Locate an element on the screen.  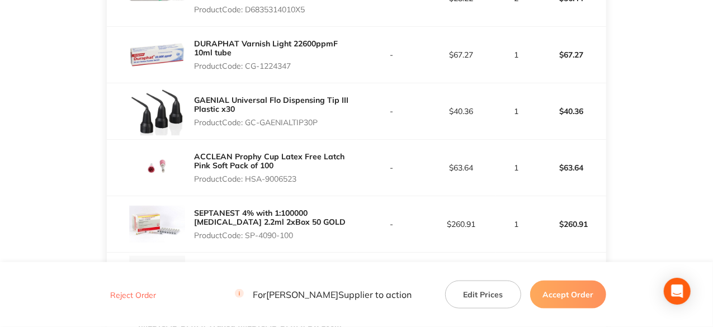
img: aXpqcmJpZA is located at coordinates (157, 224).